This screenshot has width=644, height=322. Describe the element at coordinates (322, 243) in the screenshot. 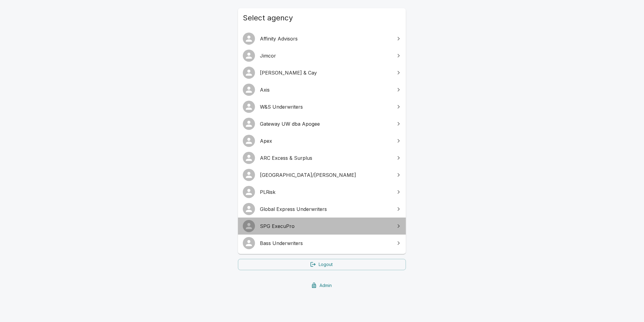

I see `a: Bass Underwriters` at that location.